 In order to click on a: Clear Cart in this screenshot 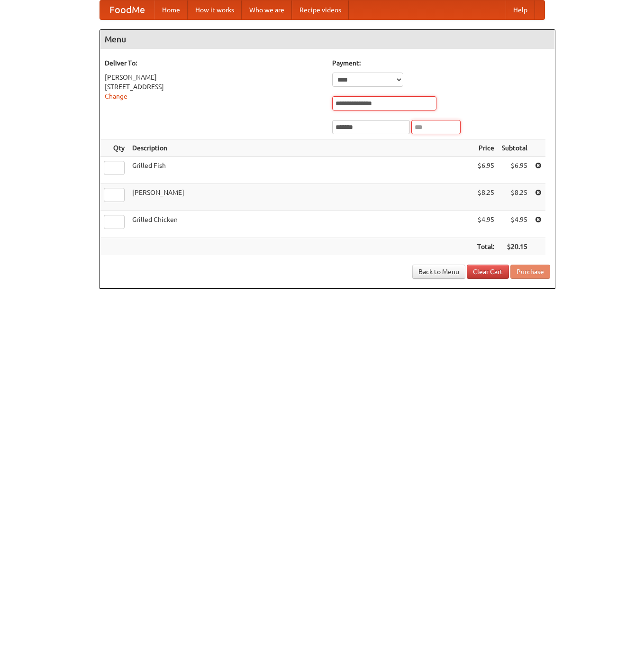, I will do `click(487, 272)`.